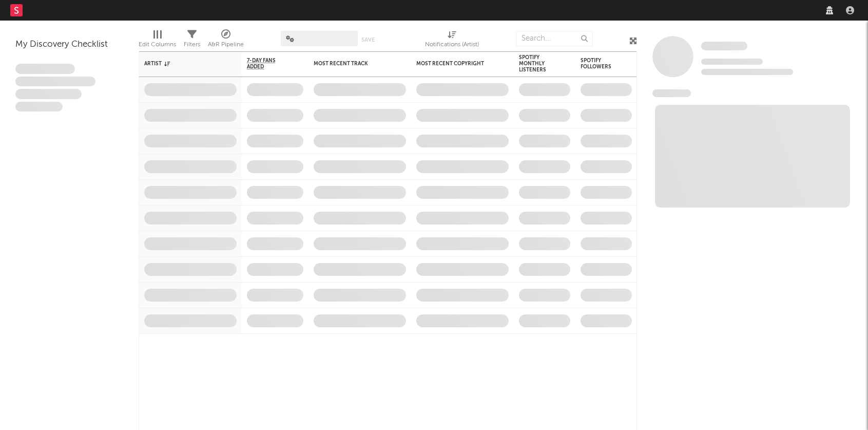 The height and width of the screenshot is (430, 868). What do you see at coordinates (48, 94) in the screenshot?
I see `span: Praesent ac interdum` at bounding box center [48, 94].